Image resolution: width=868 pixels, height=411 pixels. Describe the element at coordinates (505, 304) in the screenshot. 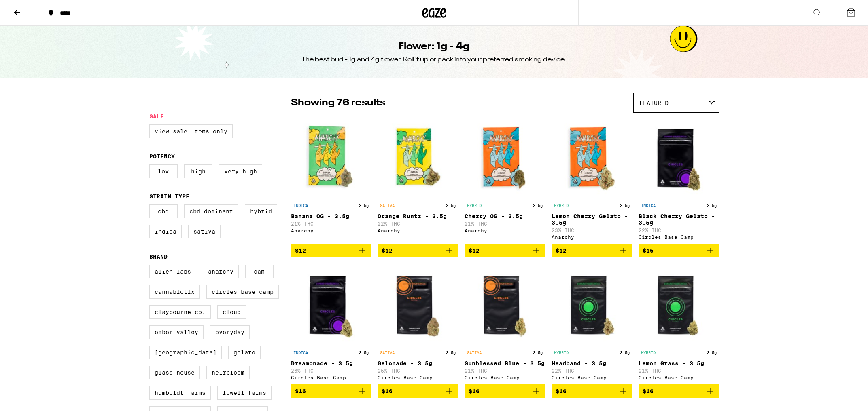

I see `img: Circles Base Camp - Sunblessed Blue - 3.5g` at that location.